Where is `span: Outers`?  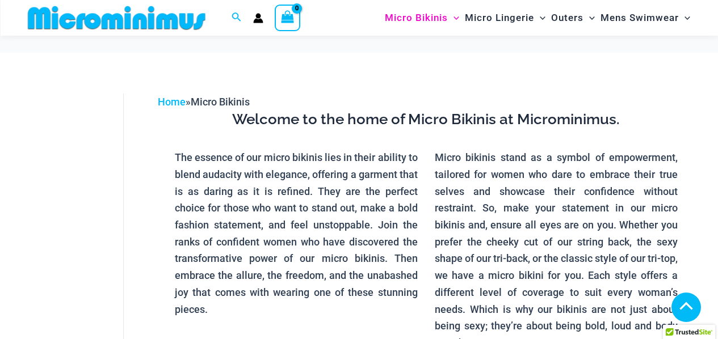 span: Outers is located at coordinates (567, 18).